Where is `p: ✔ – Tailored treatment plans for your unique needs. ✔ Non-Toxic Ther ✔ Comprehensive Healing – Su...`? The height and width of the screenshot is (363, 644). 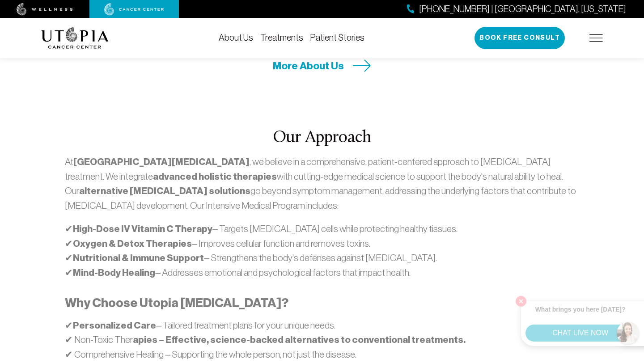
p: ✔ – Tailored treatment plans for your unique needs. ✔ Non-Toxic Ther ✔ Comprehensive Healing – Su... is located at coordinates (322, 340).